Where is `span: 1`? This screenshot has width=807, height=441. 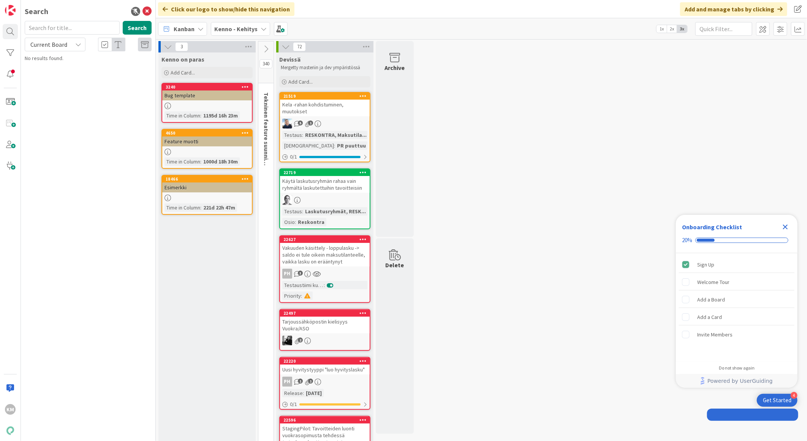
span: 1 is located at coordinates (310, 381).